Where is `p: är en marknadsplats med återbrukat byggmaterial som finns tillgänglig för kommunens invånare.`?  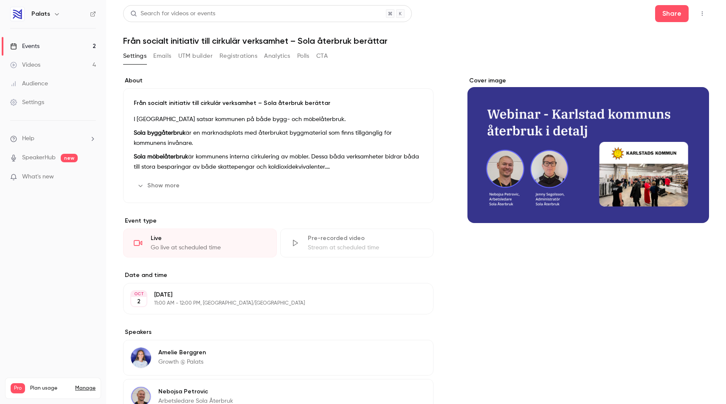
p: är en marknadsplats med återbrukat byggmaterial som finns tillgänglig för kommunens invånare. is located at coordinates (278, 138).